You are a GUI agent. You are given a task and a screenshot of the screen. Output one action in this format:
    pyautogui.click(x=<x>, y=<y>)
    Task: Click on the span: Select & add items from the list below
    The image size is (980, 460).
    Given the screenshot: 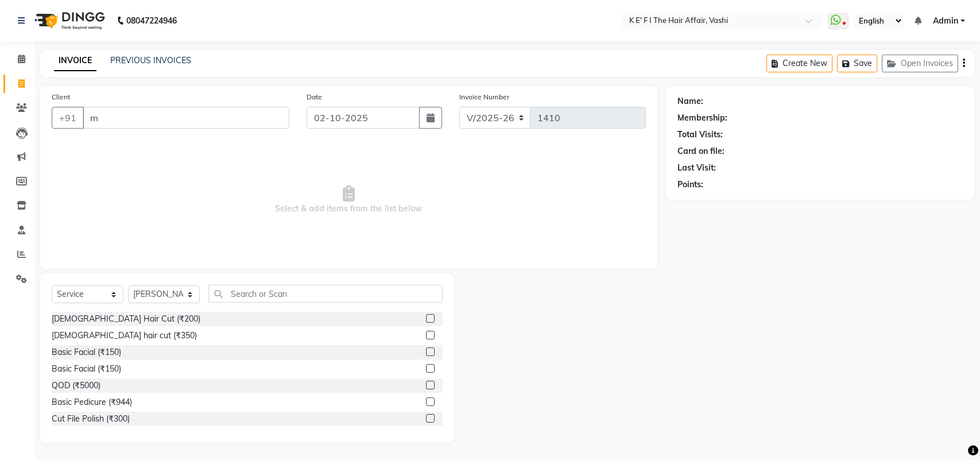 What is the action you would take?
    pyautogui.click(x=349, y=199)
    